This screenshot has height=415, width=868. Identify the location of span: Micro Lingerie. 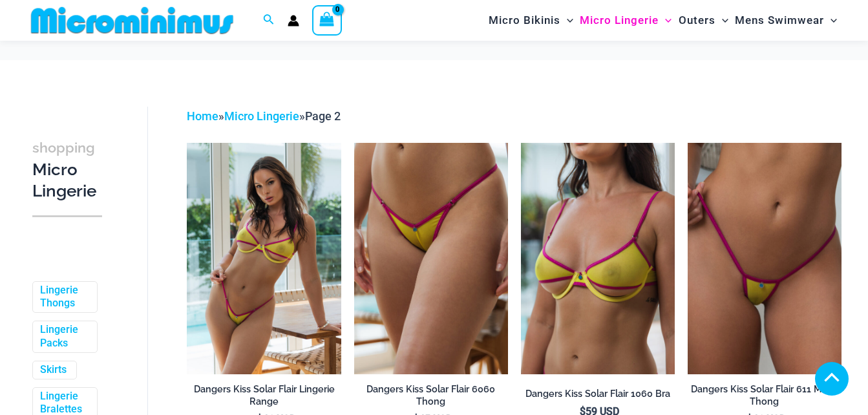
(619, 20).